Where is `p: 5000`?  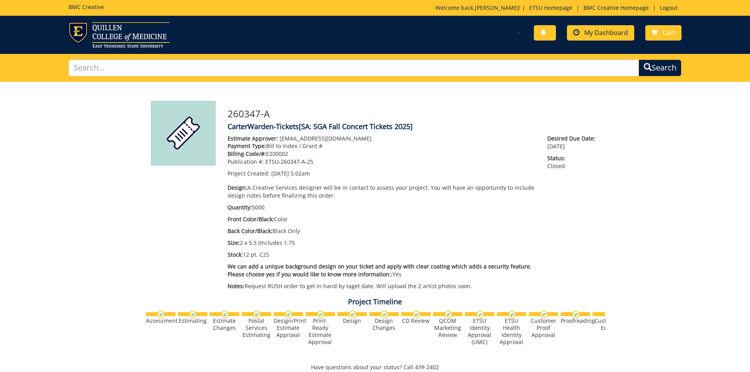 p: 5000 is located at coordinates (382, 208).